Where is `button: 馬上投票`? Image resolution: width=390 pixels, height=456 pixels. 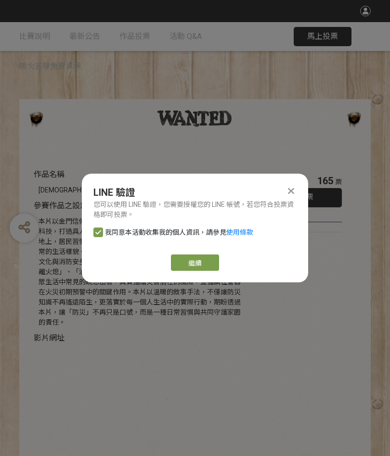 button: 馬上投票 is located at coordinates (322, 37).